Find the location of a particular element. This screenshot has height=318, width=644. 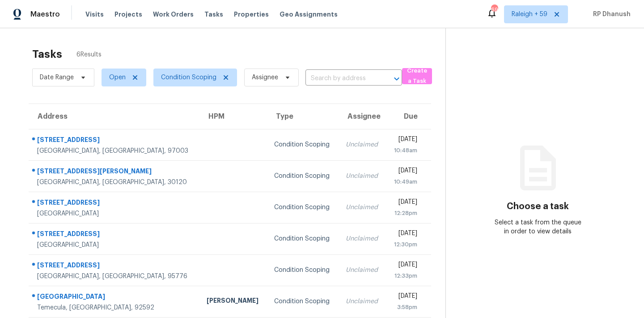

span: Raleigh + 59 is located at coordinates (530, 14).